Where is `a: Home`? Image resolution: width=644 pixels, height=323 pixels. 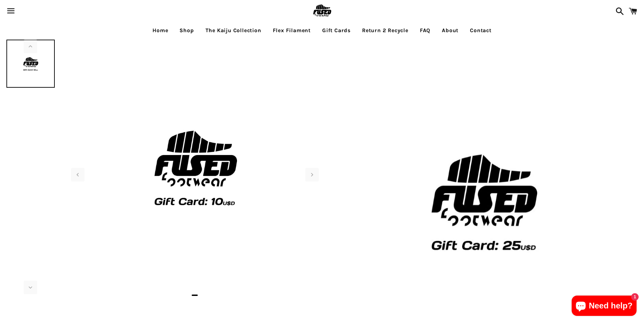 a: Home is located at coordinates (160, 30).